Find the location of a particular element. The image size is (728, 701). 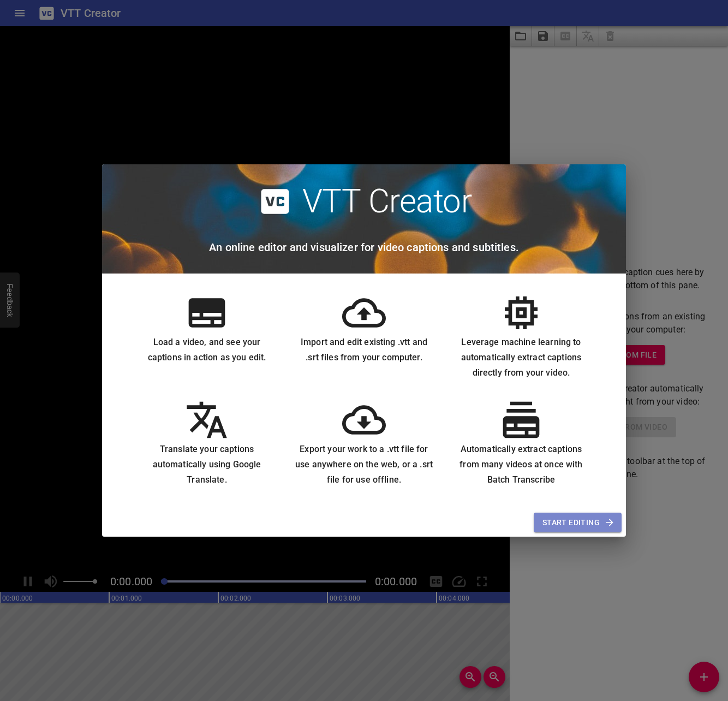

h6: Translate your captions automatically using Google Translate. is located at coordinates (207, 464).